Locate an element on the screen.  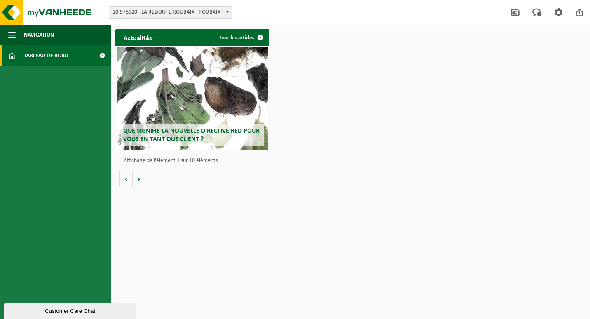
div: Customer Care Chat is located at coordinates (66, 10).